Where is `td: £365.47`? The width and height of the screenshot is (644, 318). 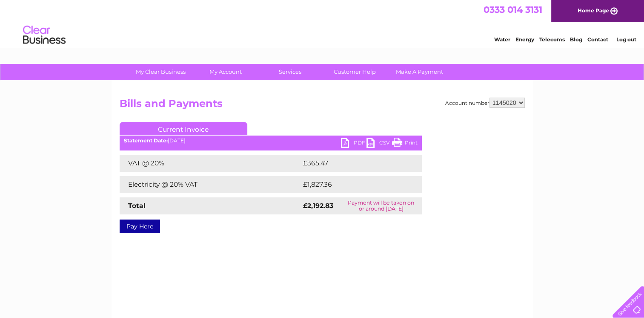
td: £365.47 is located at coordinates (354, 163).